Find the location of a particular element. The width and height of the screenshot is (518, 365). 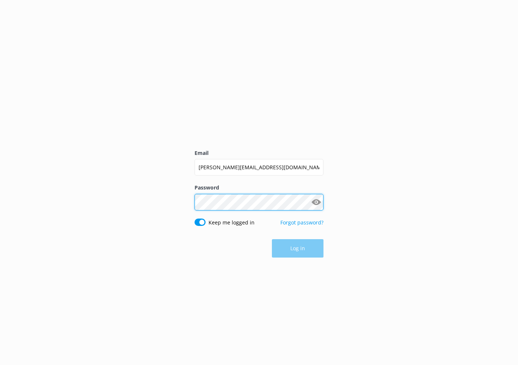

input: user@emailaddress.com is located at coordinates (259, 167).